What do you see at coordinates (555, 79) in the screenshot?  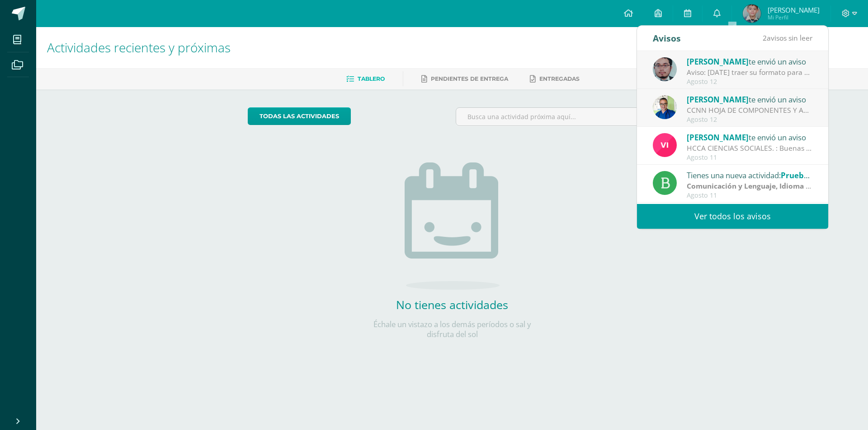 I see `a: Entregadas` at bounding box center [555, 79].